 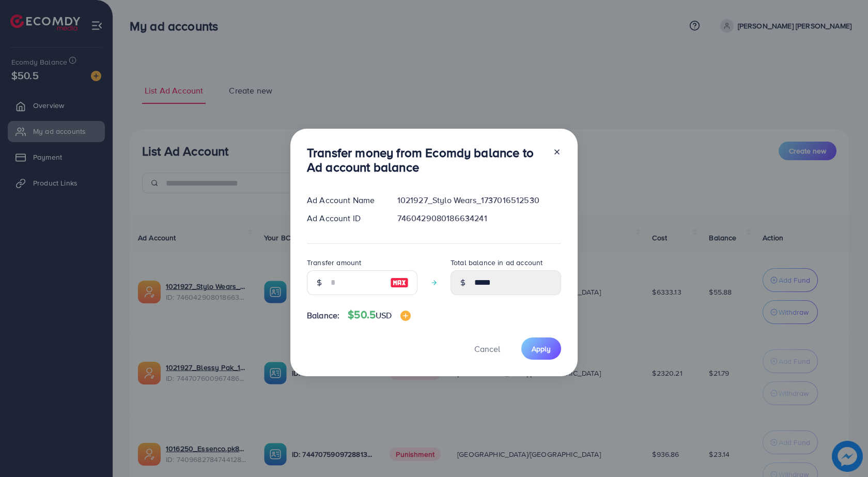 What do you see at coordinates (343, 218) in the screenshot?
I see `div: Ad Account ID` at bounding box center [343, 218].